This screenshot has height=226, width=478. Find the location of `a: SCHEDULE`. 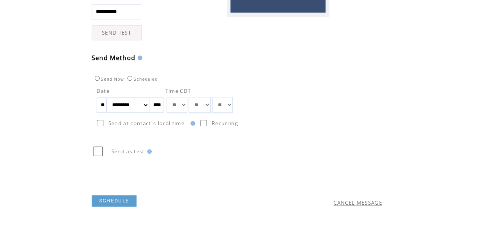

a: SCHEDULE is located at coordinates (114, 201).